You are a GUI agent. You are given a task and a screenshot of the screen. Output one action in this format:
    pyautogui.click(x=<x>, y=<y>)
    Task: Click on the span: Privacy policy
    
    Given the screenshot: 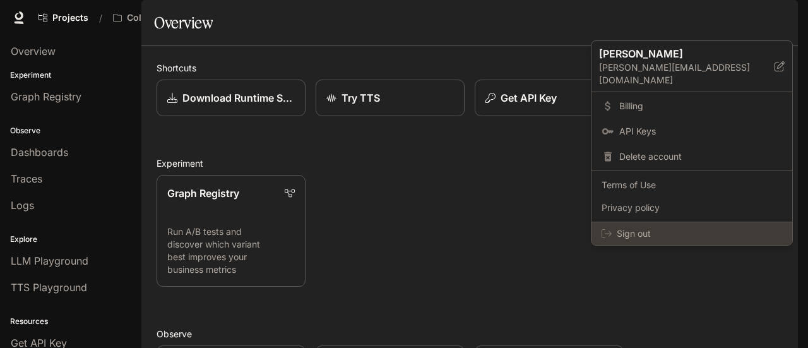 What is the action you would take?
    pyautogui.click(x=692, y=208)
    